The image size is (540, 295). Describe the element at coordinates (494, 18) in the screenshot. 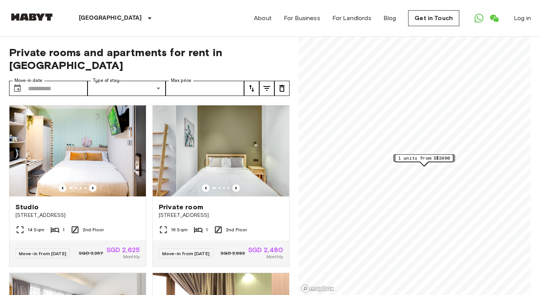

I see `a: Open WeChat` at that location.